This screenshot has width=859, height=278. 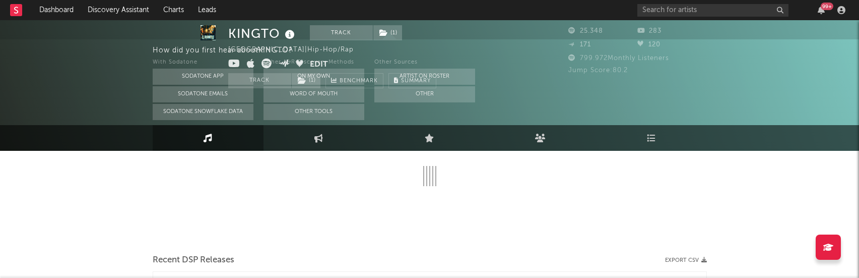 I want to click on div: KINGTO, so click(x=262, y=33).